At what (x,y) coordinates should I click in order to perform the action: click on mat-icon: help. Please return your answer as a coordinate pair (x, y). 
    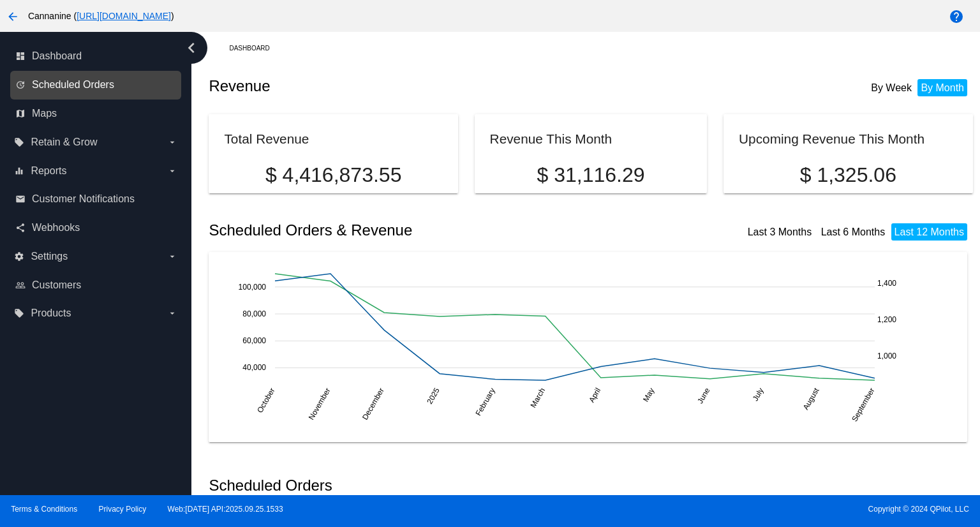
    Looking at the image, I should click on (957, 16).